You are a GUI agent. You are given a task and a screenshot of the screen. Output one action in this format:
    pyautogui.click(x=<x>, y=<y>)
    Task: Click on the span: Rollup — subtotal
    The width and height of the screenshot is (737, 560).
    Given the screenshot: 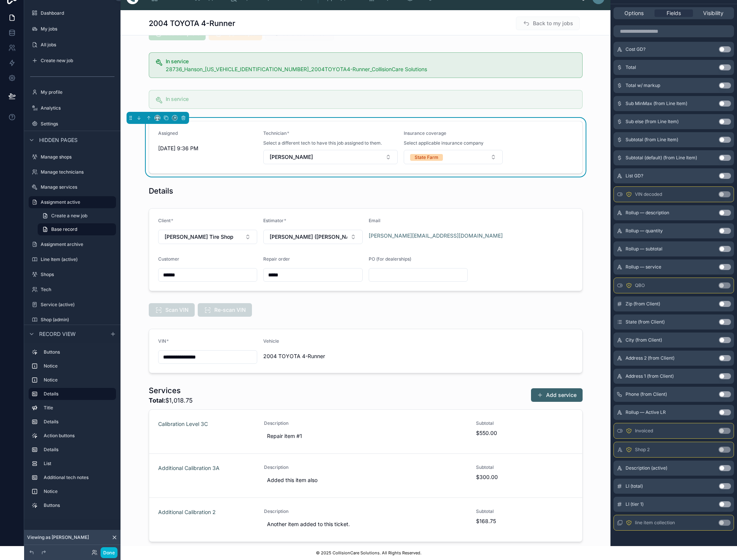 What is the action you would take?
    pyautogui.click(x=644, y=249)
    